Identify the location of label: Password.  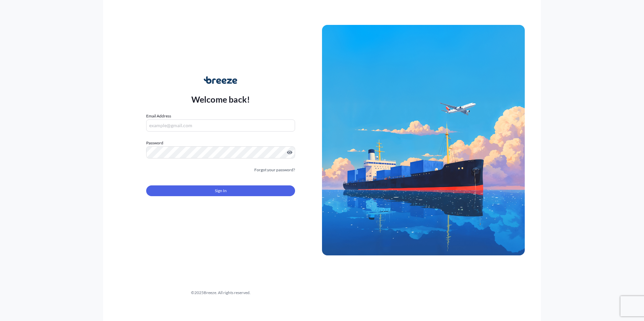
(221, 143).